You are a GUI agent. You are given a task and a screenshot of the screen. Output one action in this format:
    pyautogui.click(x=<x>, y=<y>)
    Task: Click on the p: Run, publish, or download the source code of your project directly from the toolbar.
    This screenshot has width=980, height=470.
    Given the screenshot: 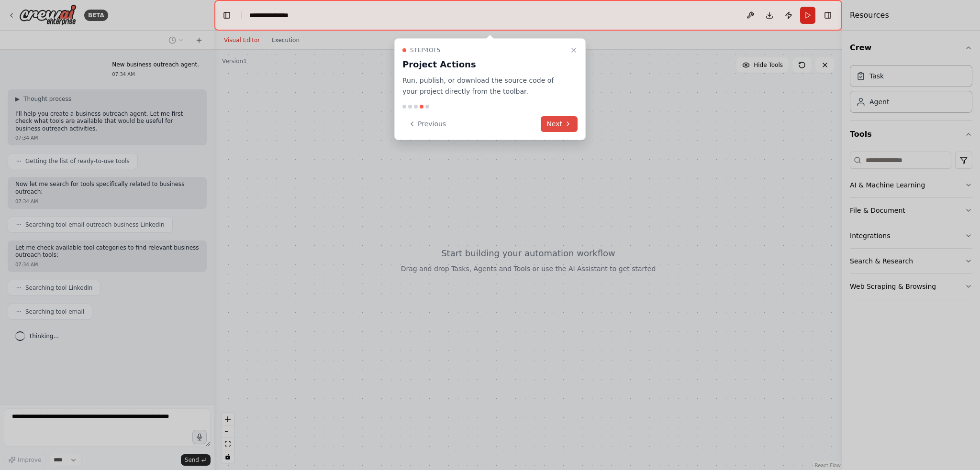 What is the action you would take?
    pyautogui.click(x=484, y=86)
    